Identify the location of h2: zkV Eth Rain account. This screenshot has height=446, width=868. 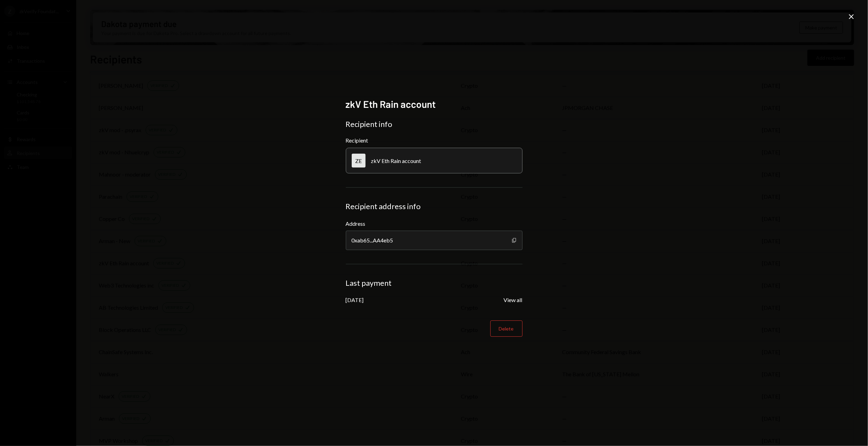
(434, 104).